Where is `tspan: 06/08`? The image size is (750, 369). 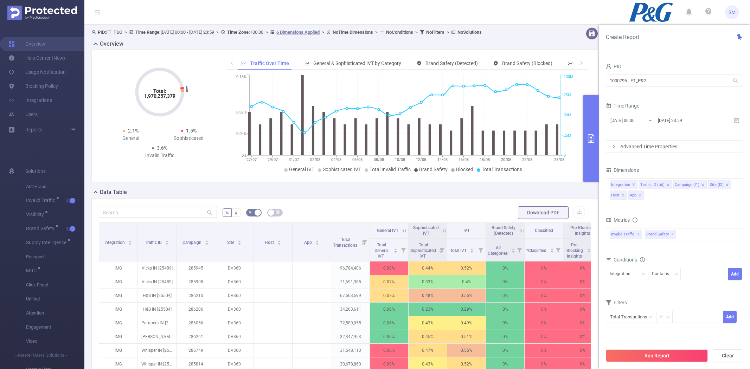 tspan: 06/08 is located at coordinates (357, 160).